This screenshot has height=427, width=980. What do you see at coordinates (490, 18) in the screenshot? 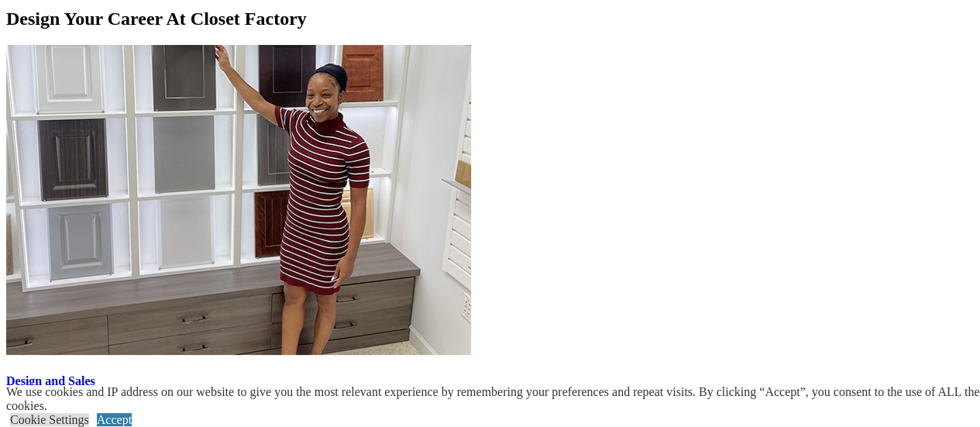
I see `h2: Design Your Career At Closet Factory` at bounding box center [490, 18].